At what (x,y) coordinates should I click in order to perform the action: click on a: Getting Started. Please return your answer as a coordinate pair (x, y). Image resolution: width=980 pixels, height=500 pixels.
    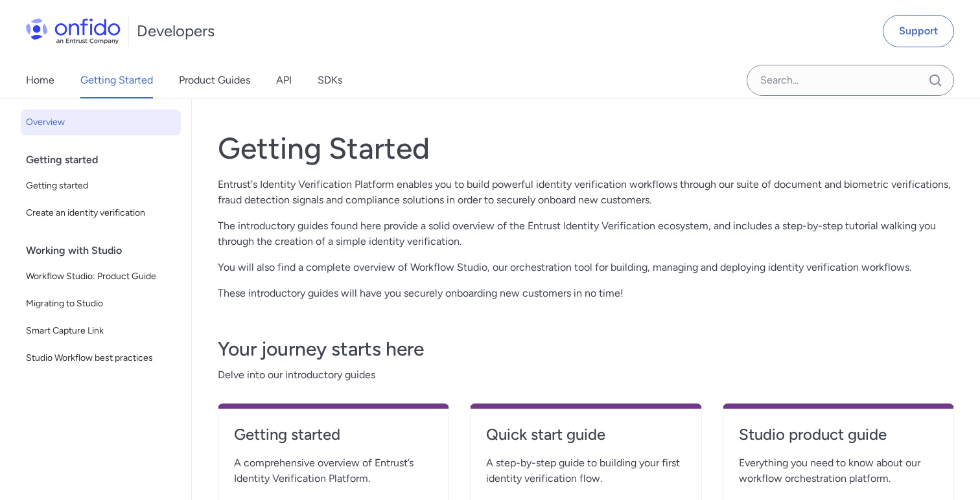
    Looking at the image, I should click on (117, 80).